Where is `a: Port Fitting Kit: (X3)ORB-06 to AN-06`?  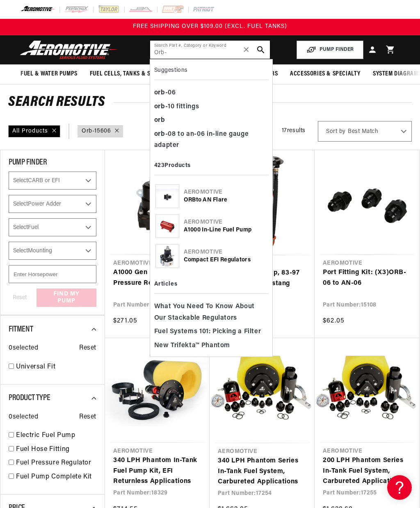 a: Port Fitting Kit: (X3)ORB-06 to AN-06 is located at coordinates (367, 278).